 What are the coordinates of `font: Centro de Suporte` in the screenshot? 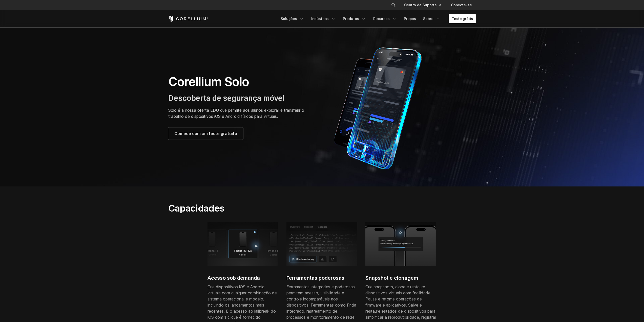 It's located at (420, 5).